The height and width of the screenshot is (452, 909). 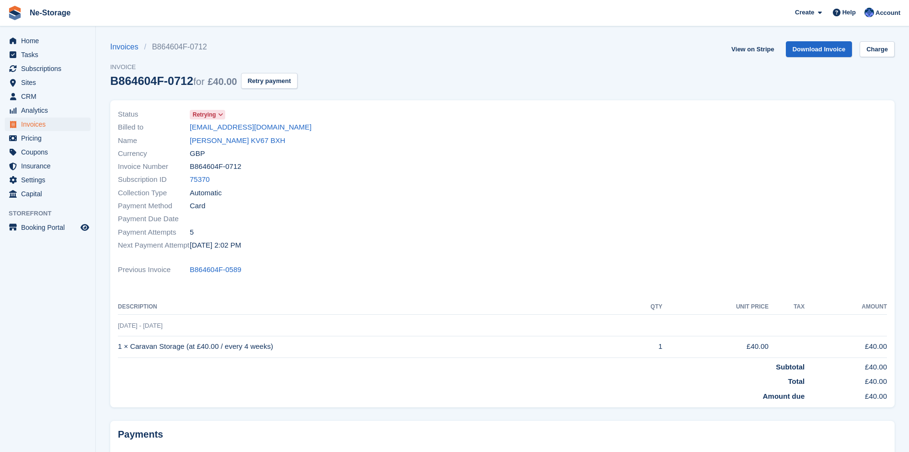 What do you see at coordinates (154, 245) in the screenshot?
I see `span: Next Payment Attempt` at bounding box center [154, 245].